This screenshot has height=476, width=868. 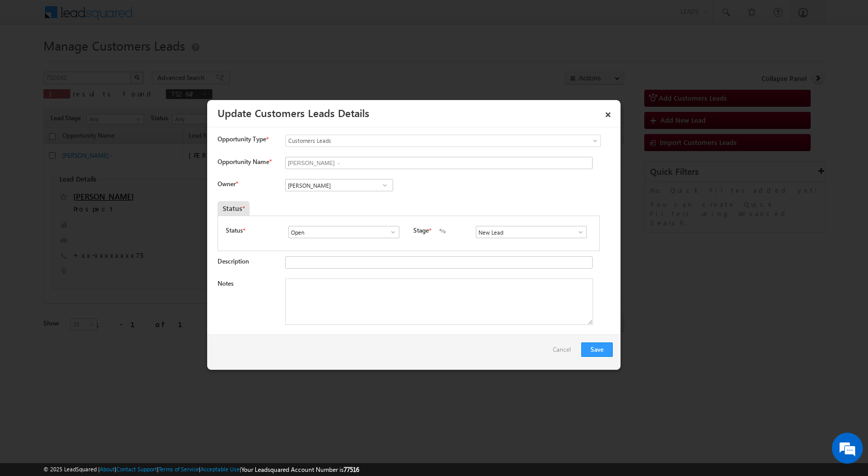 I want to click on a: Contact Support, so click(x=137, y=469).